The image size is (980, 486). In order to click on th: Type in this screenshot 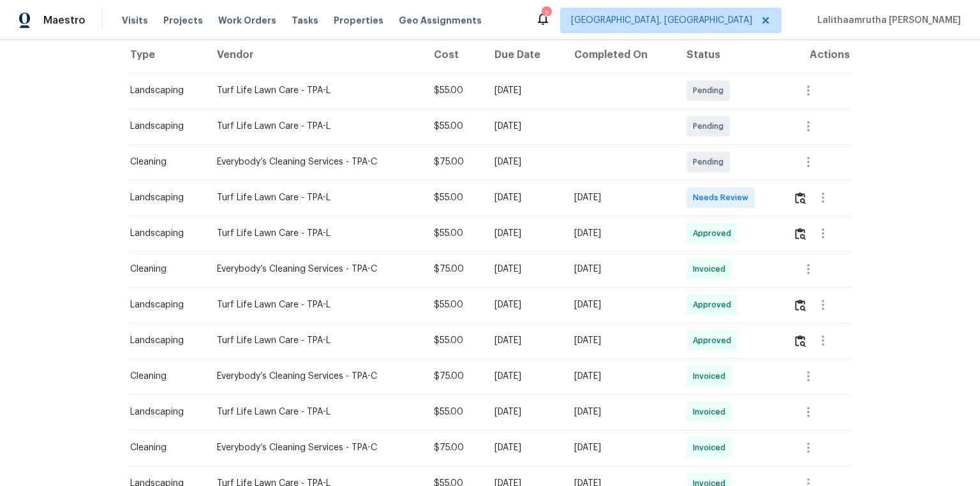, I will do `click(168, 55)`.